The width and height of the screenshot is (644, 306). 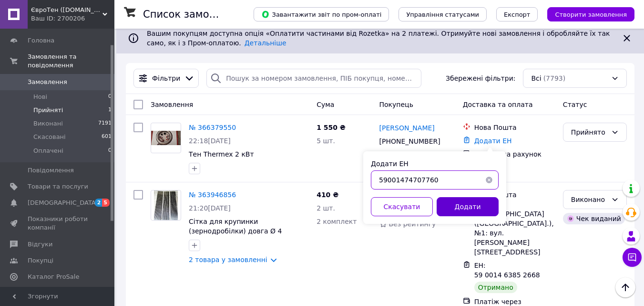 What do you see at coordinates (105, 124) in the screenshot?
I see `span: 7191` at bounding box center [105, 124].